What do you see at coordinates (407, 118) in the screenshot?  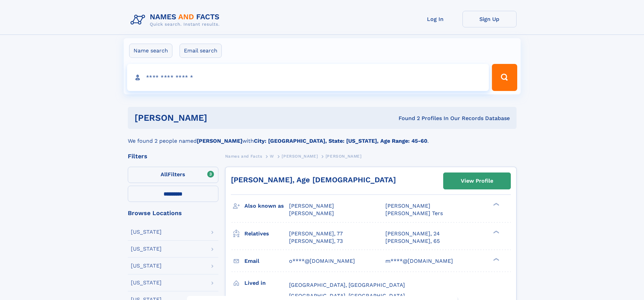 I see `div: Found 2 Profiles In Our Records Database` at bounding box center [407, 118].